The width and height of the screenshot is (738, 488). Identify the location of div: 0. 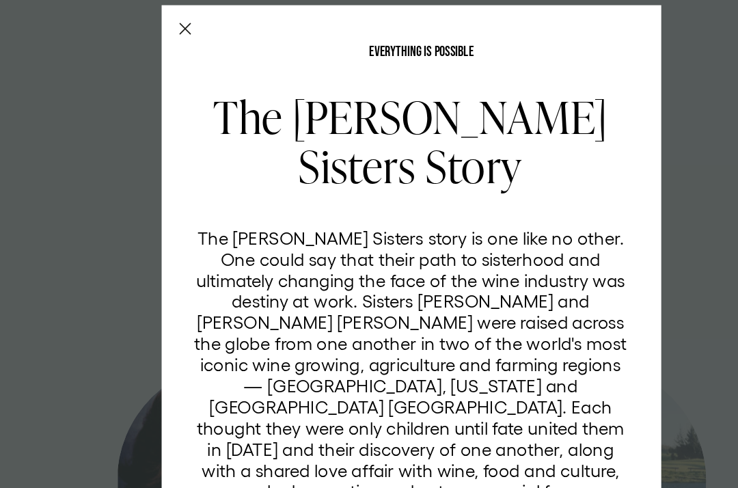
(692, 400).